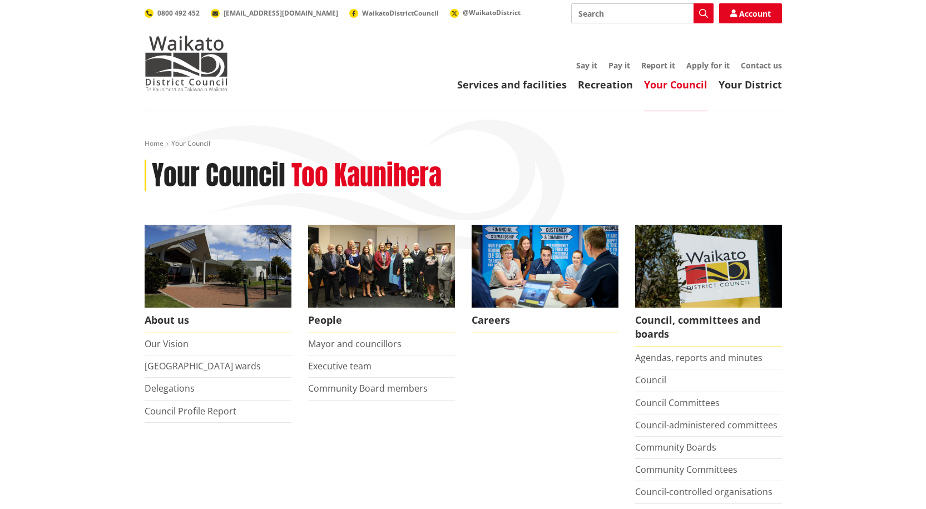  What do you see at coordinates (658, 65) in the screenshot?
I see `a: Report it` at bounding box center [658, 65].